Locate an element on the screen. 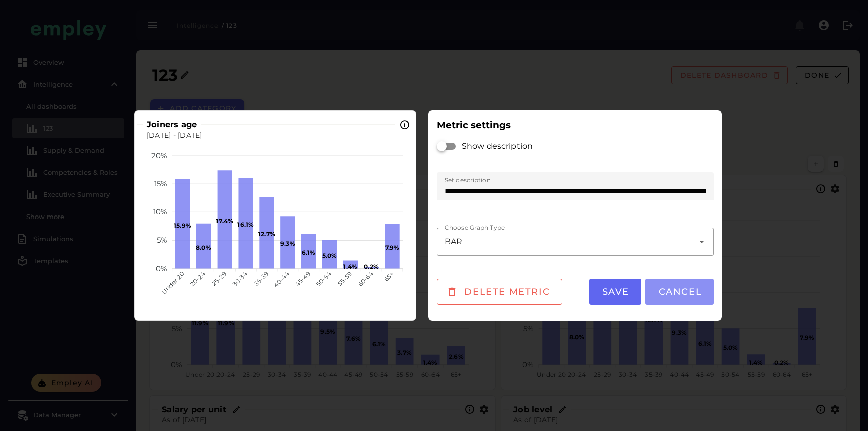 The image size is (868, 431). tspan: 50-54 is located at coordinates (323, 279).